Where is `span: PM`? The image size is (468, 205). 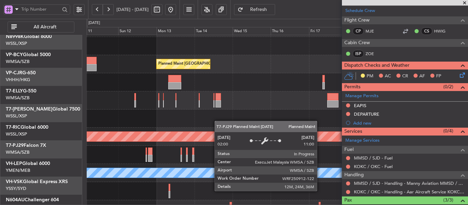
span: PM is located at coordinates (370, 76).